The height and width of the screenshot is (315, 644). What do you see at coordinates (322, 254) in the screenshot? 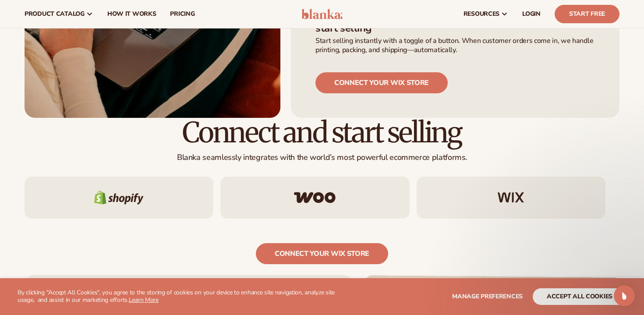
I see `a: Connect your wix store` at bounding box center [322, 254].